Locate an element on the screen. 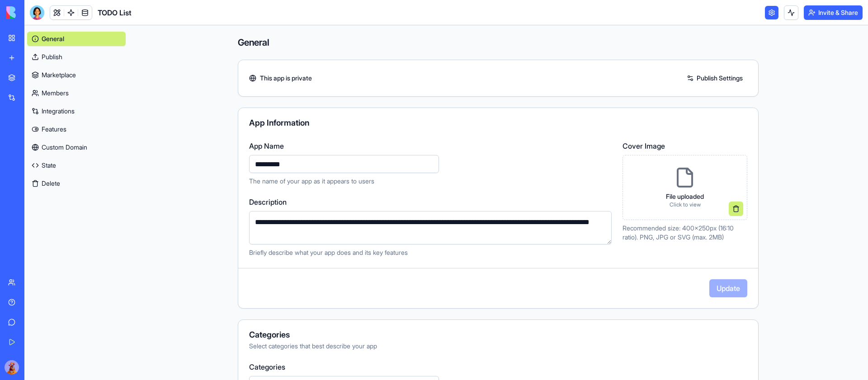 Image resolution: width=868 pixels, height=380 pixels. img: logo is located at coordinates (34, 13).